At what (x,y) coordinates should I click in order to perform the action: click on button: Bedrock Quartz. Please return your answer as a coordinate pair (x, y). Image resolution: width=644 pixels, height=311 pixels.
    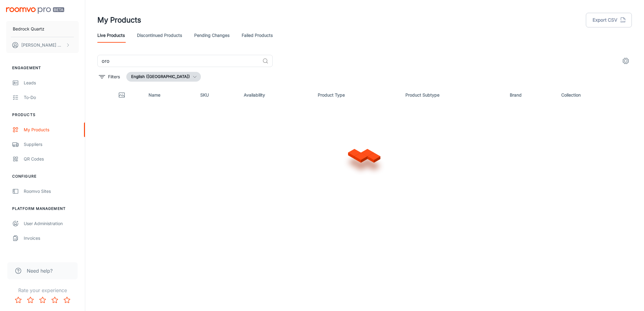
    Looking at the image, I should click on (42, 29).